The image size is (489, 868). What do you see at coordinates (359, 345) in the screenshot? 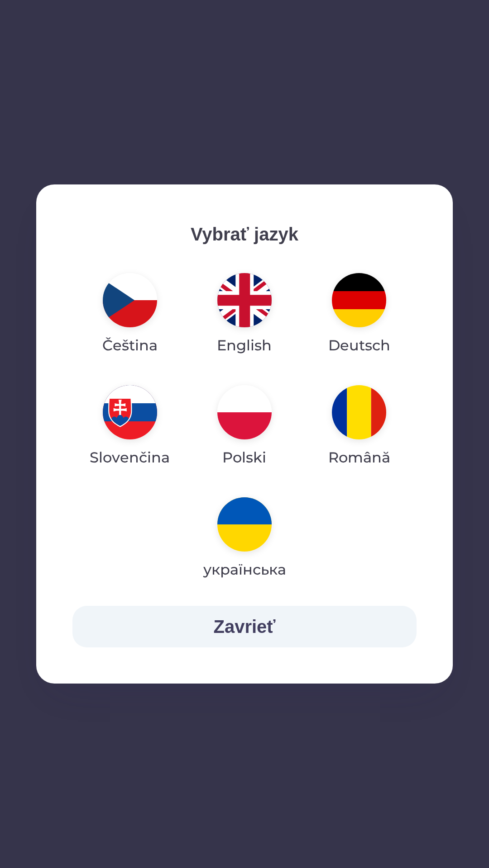
I see `p: Deutsch` at bounding box center [359, 345].